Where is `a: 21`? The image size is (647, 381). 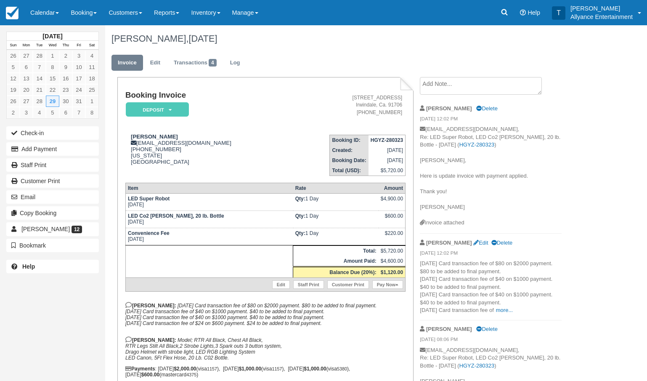
a: 21 is located at coordinates (39, 90).